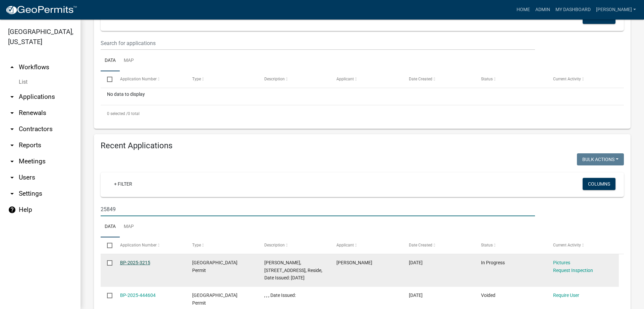  What do you see at coordinates (117, 113) in the screenshot?
I see `span: 0 selected /` at bounding box center [117, 113].